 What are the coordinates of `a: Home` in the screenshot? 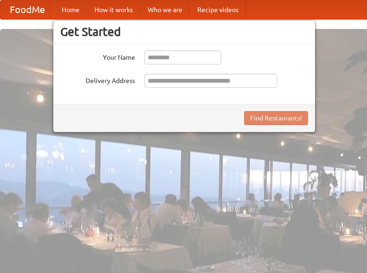 It's located at (71, 10).